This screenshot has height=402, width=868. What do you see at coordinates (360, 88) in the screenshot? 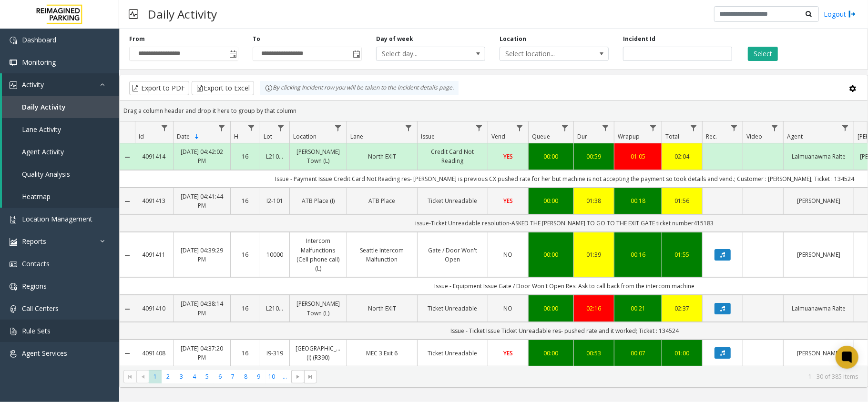
I see `div: By clicking Incident row you will be taken to the incident details page.` at bounding box center [360, 88].